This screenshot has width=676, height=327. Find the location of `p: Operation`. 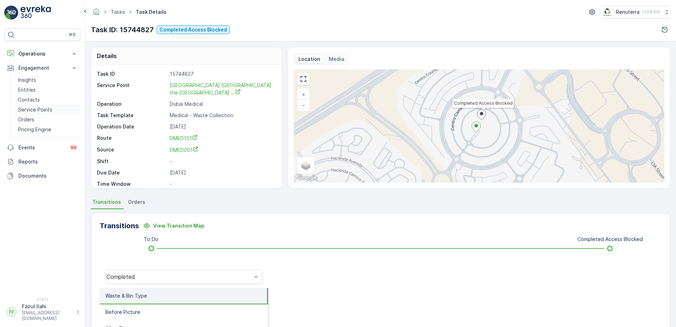

p: Operation is located at coordinates (132, 104).